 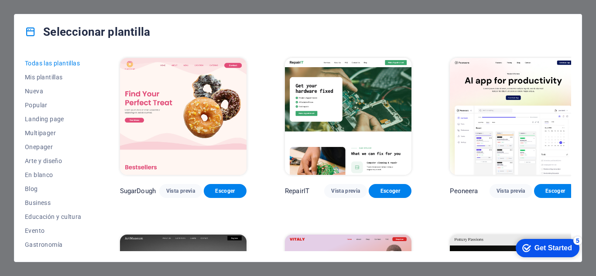 I want to click on img: SugarDough, so click(x=183, y=116).